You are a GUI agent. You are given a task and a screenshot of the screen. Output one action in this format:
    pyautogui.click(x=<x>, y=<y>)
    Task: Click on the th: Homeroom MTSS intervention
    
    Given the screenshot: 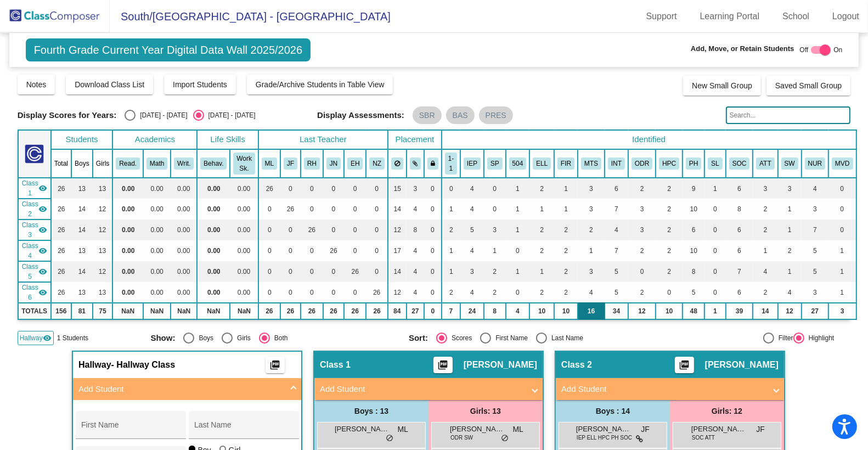 What is the action you would take?
    pyautogui.click(x=591, y=163)
    